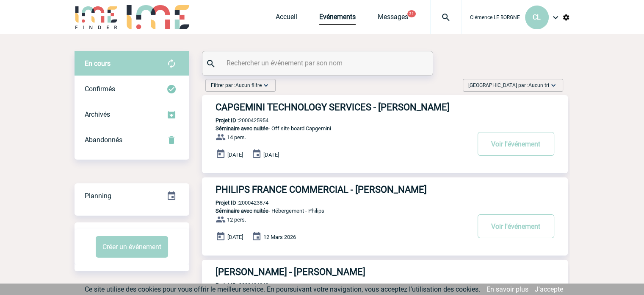  I want to click on span: CL, so click(537, 17).